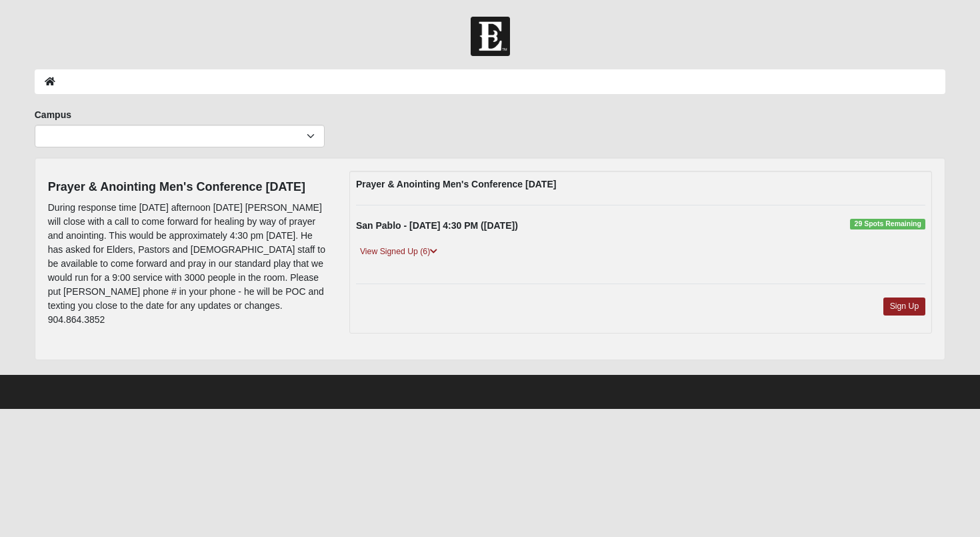 This screenshot has width=980, height=537. What do you see at coordinates (53, 114) in the screenshot?
I see `label: Campus` at bounding box center [53, 114].